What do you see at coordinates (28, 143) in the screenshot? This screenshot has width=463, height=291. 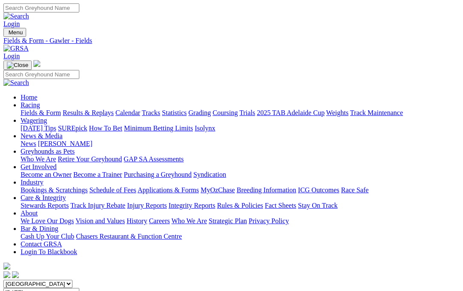 I see `a: News` at bounding box center [28, 143].